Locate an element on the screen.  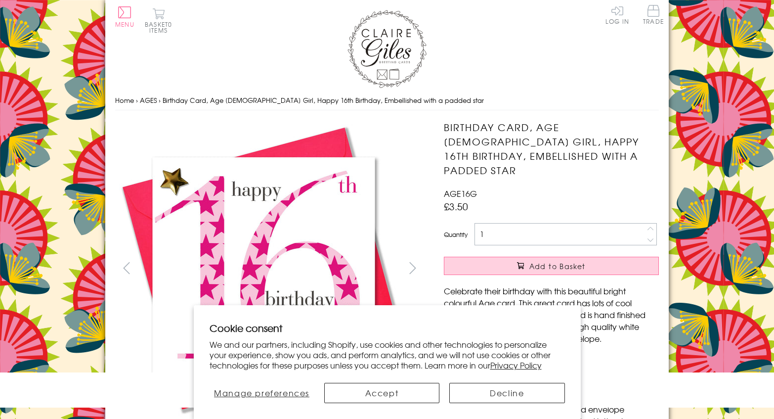
button: prev is located at coordinates (126, 268).